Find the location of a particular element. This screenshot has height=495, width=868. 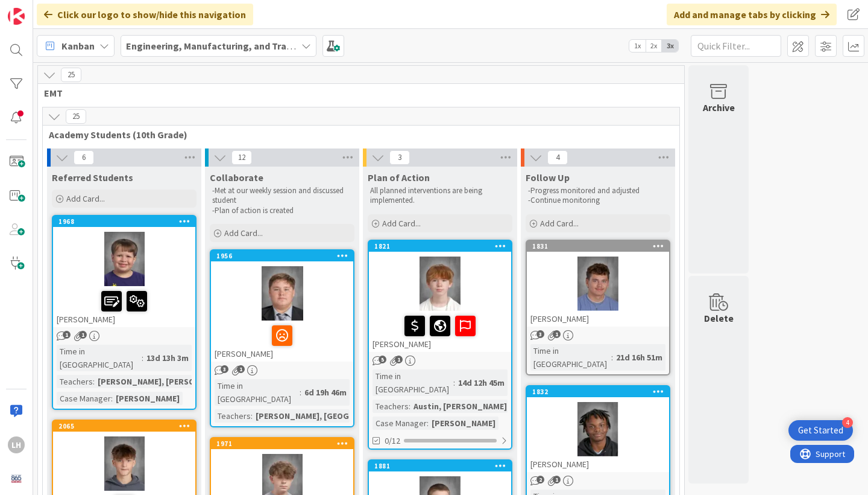

p: -Continue monitoring is located at coordinates (598, 200).